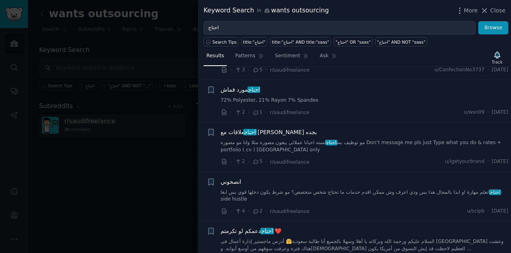 The height and width of the screenshot is (253, 511). I want to click on a: "احتاج" AND NOT "saas", so click(402, 42).